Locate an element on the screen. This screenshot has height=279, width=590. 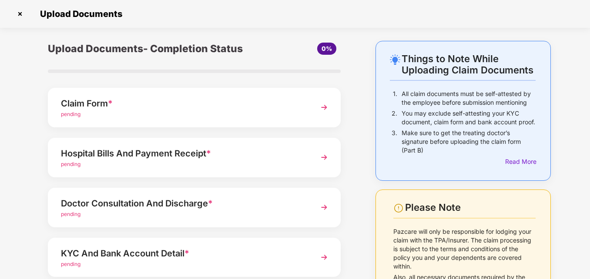
div: KYC And Bank Account Detail is located at coordinates (183, 254).